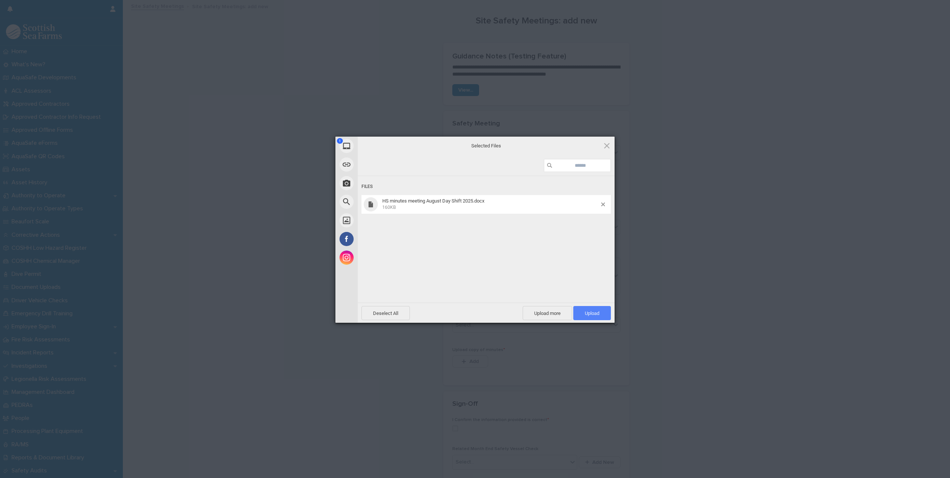 Image resolution: width=950 pixels, height=478 pixels. What do you see at coordinates (380, 239) in the screenshot?
I see `div: Facebook` at bounding box center [380, 239].